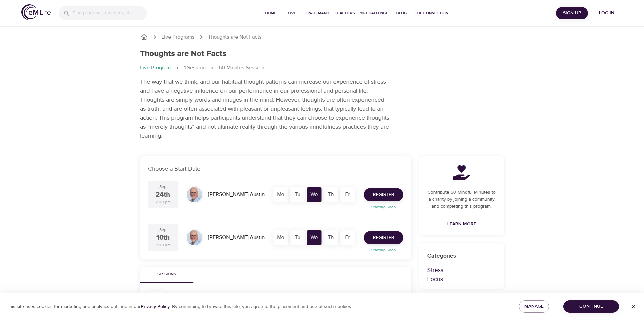 The image size is (644, 320). I want to click on h1: Thoughts are Not Facts, so click(183, 54).